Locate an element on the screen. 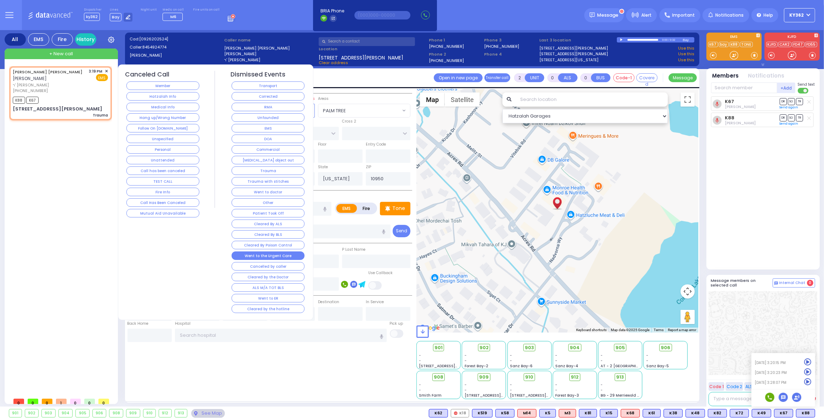 This screenshot has height=420, width=824. button: Corrected is located at coordinates (268, 96).